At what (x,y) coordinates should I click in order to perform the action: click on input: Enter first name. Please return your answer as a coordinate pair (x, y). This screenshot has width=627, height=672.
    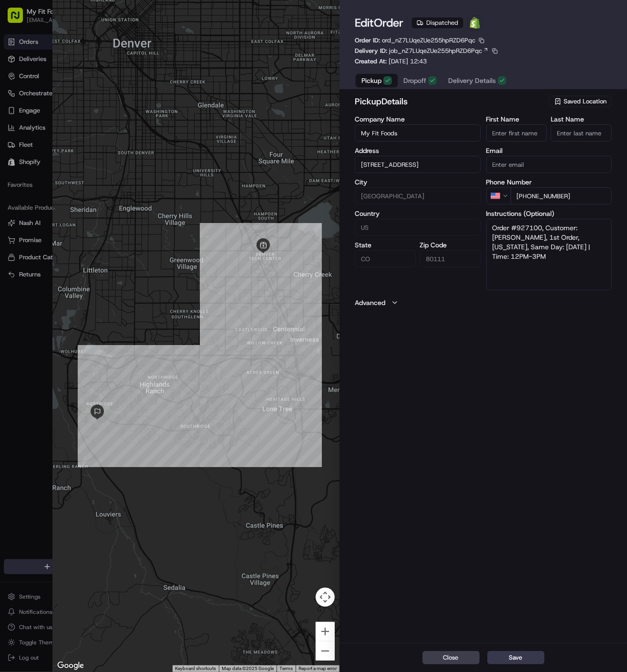
    Looking at the image, I should click on (517, 133).